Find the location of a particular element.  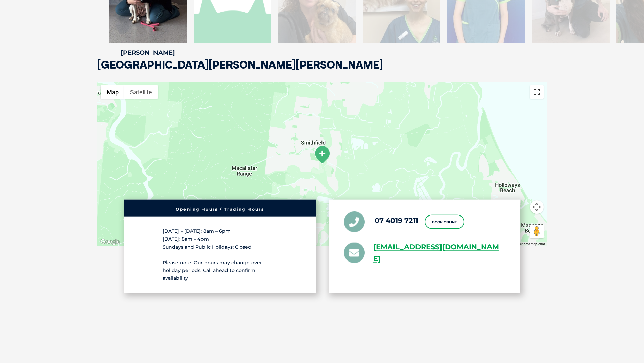

button: Show street map is located at coordinates (113, 92).